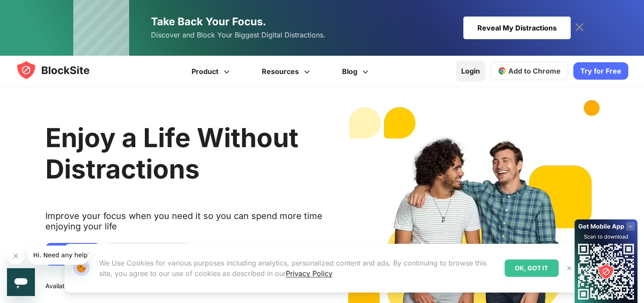  Describe the element at coordinates (569, 268) in the screenshot. I see `button: Close` at that location.